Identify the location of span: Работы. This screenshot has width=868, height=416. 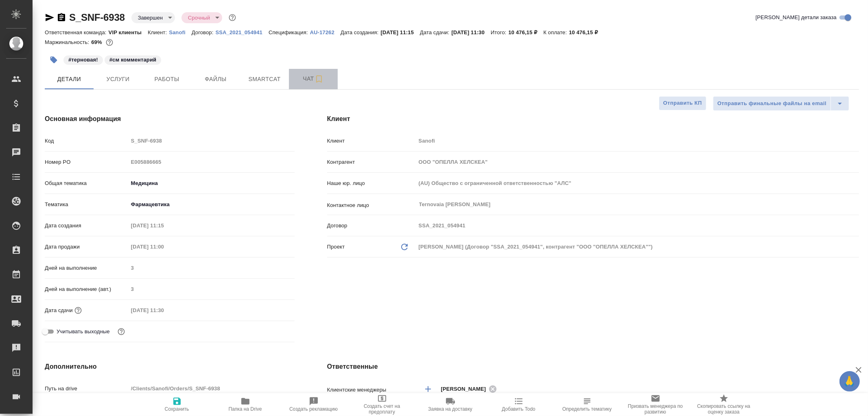
(166, 79).